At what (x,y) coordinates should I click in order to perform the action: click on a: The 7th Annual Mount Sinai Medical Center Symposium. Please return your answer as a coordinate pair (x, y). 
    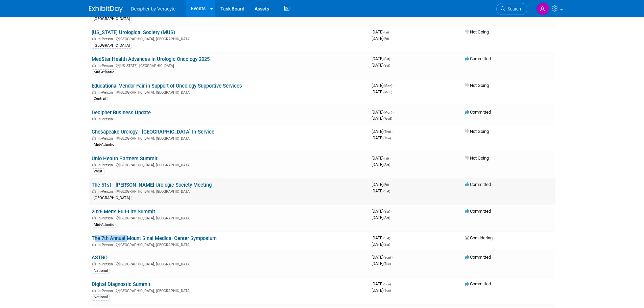
    Looking at the image, I should click on (154, 238).